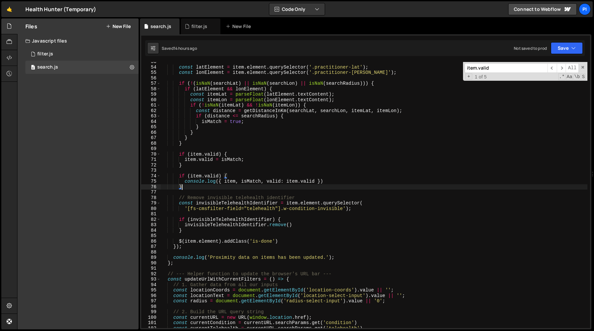 Image resolution: width=594 pixels, height=331 pixels. What do you see at coordinates (151, 236) in the screenshot?
I see `div: 85` at bounding box center [151, 236].